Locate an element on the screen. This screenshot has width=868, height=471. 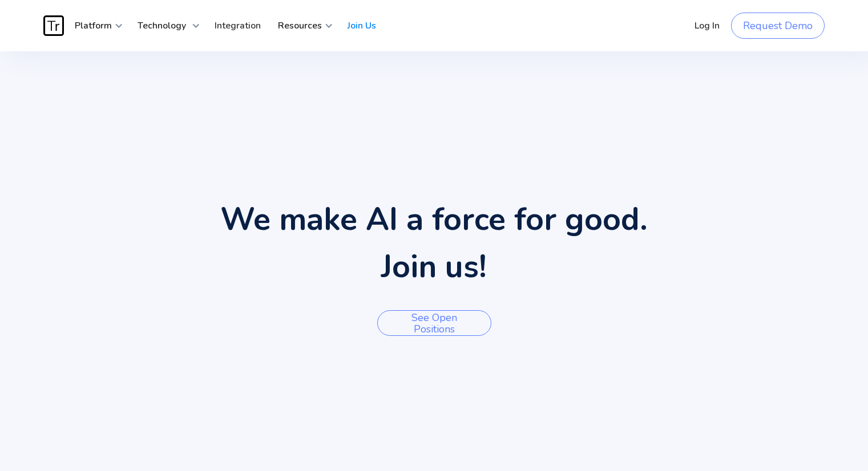
a: home is located at coordinates (55, 26).